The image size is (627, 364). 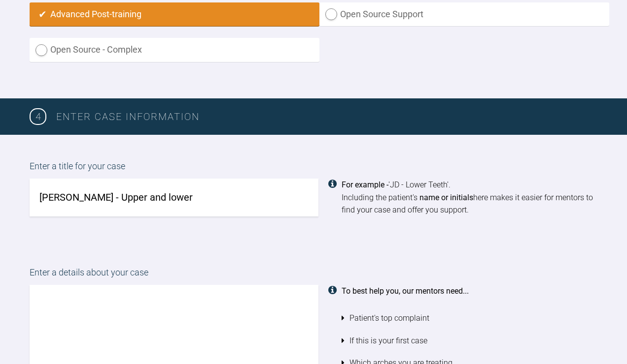 I want to click on label: Enter a details about your case, so click(x=314, y=275).